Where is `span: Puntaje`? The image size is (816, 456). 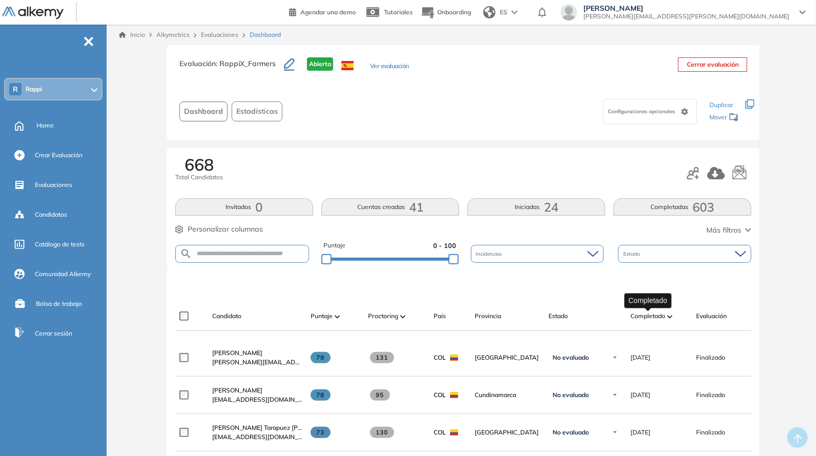
span: Puntaje is located at coordinates (322, 316).